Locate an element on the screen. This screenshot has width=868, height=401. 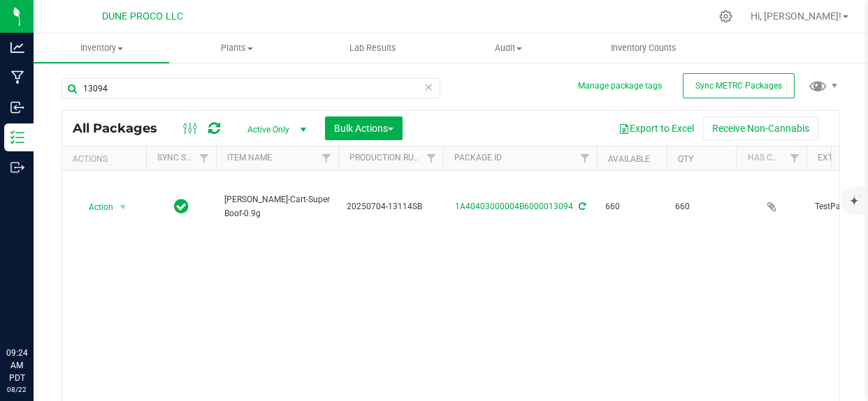
button: Receive Non-Cannabis is located at coordinates (760, 128).